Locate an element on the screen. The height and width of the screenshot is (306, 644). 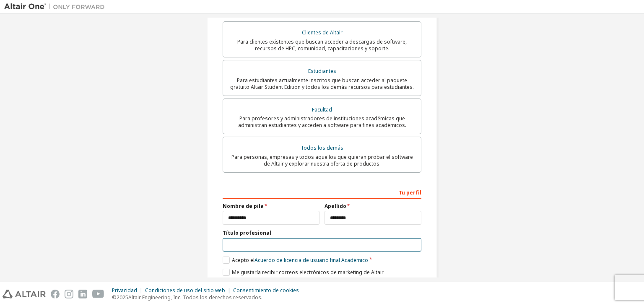
font: Título profesional is located at coordinates (247, 232).